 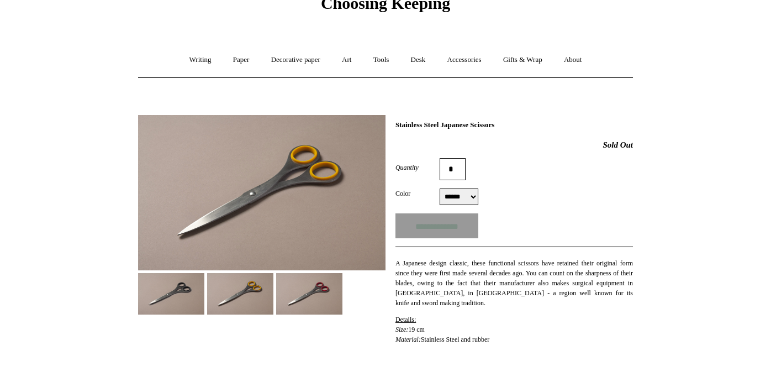 What do you see at coordinates (386, 7) in the screenshot?
I see `a: Choosing Keeping` at bounding box center [386, 7].